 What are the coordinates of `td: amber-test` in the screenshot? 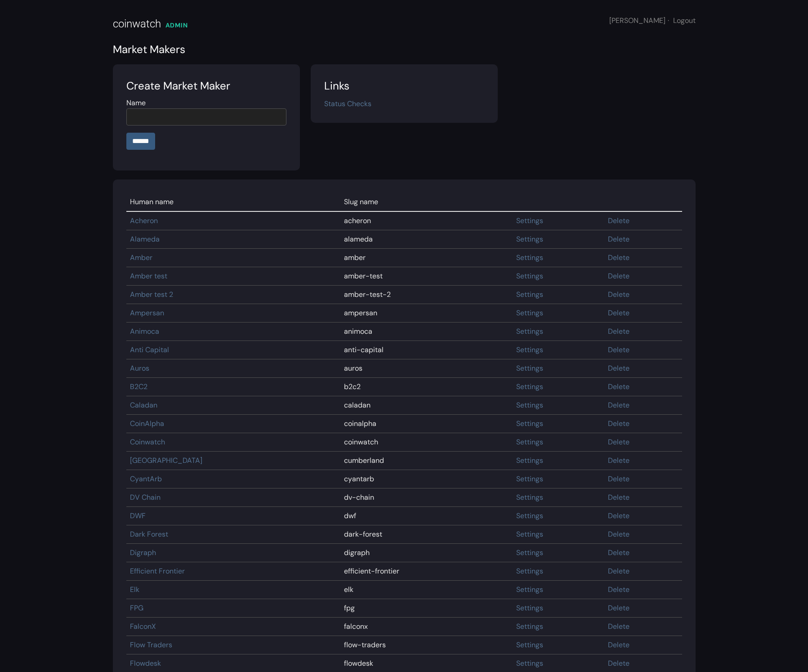 It's located at (426, 276).